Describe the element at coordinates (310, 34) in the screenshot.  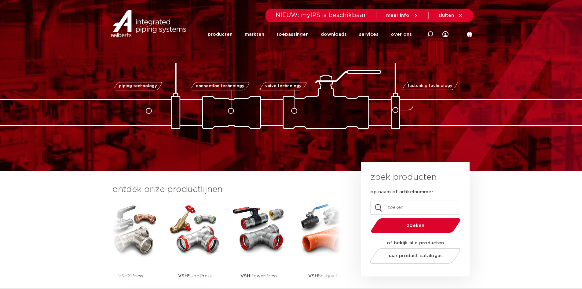
I see `nav: Menu` at that location.